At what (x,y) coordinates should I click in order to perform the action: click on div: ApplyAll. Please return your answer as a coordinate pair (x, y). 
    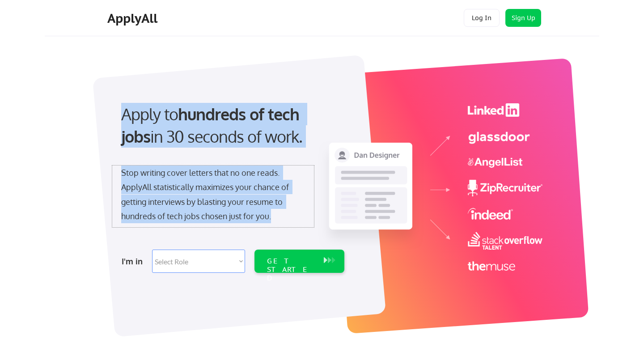
    Looking at the image, I should click on (133, 18).